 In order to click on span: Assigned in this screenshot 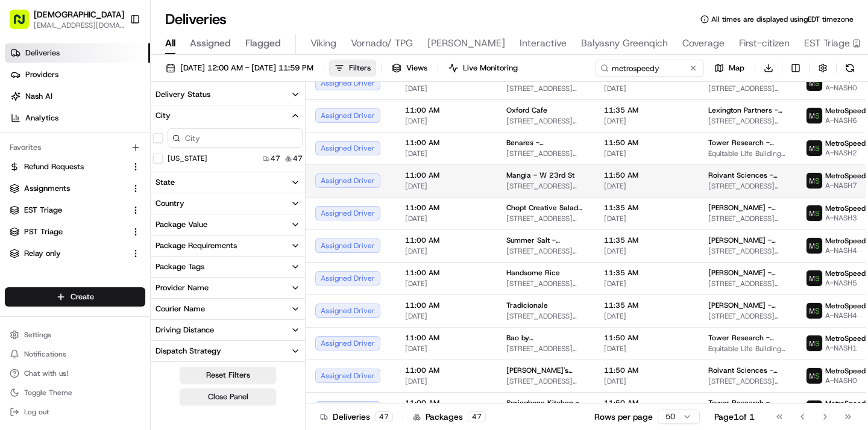, I will do `click(211, 44)`.